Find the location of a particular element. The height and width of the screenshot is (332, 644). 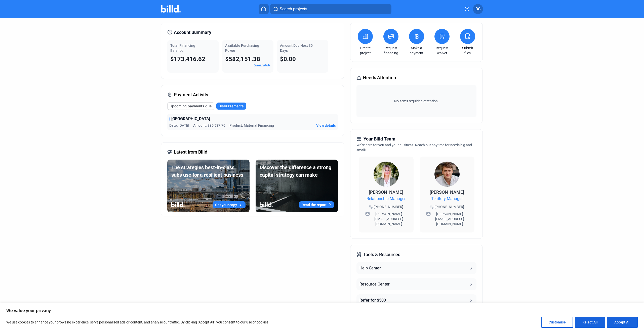

a: Make a payment is located at coordinates (417, 50).